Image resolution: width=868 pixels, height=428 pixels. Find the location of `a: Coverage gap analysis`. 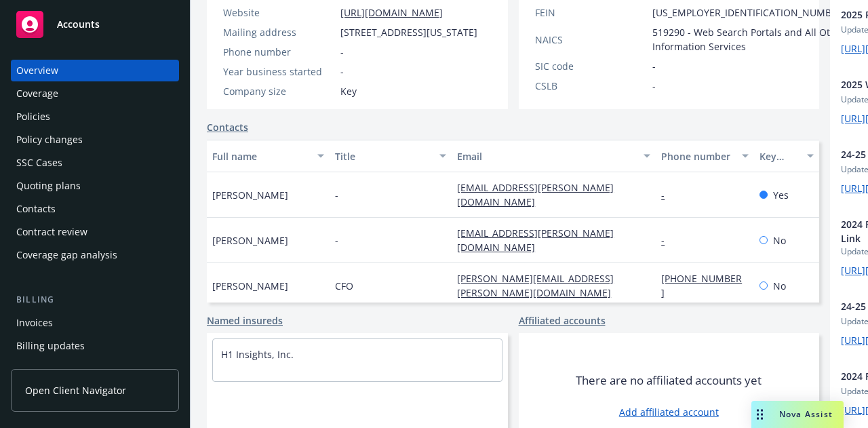

a: Coverage gap analysis is located at coordinates (95, 254).